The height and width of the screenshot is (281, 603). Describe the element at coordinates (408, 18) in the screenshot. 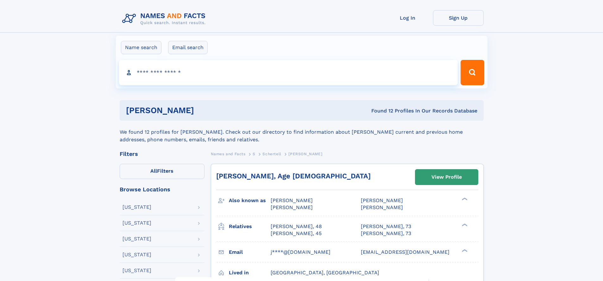

I see `a: Log In` at that location.